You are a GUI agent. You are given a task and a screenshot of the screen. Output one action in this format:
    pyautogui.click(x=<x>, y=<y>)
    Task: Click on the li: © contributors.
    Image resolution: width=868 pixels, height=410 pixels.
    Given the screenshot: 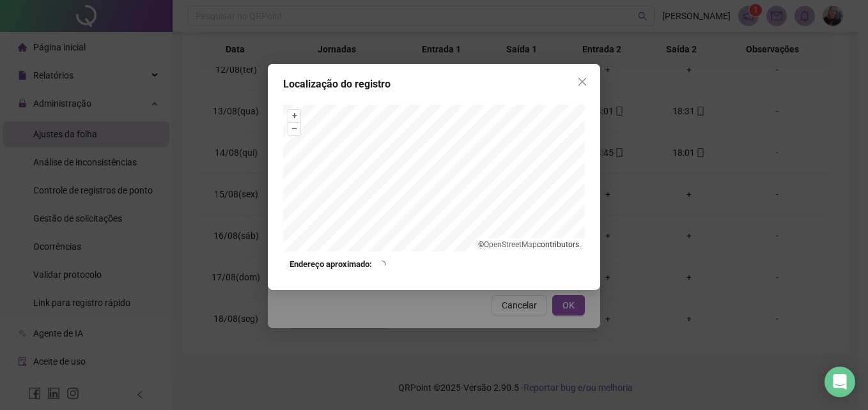 What is the action you would take?
    pyautogui.click(x=529, y=244)
    